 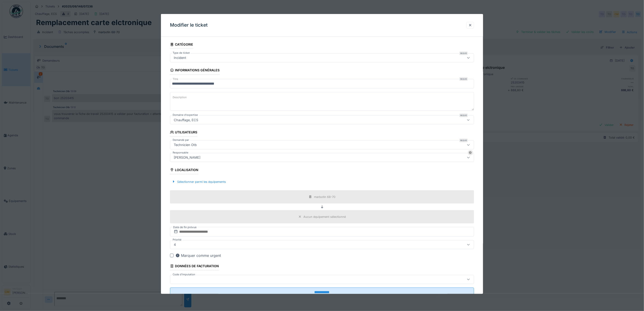 What do you see at coordinates (181, 152) in the screenshot?
I see `label: Responsable` at bounding box center [181, 152].